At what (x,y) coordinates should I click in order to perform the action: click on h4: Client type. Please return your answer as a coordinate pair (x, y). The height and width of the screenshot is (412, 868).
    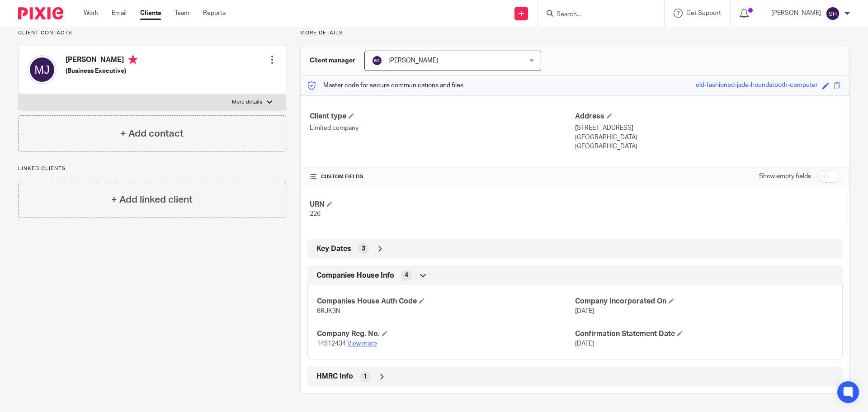
    Looking at the image, I should click on (442, 116).